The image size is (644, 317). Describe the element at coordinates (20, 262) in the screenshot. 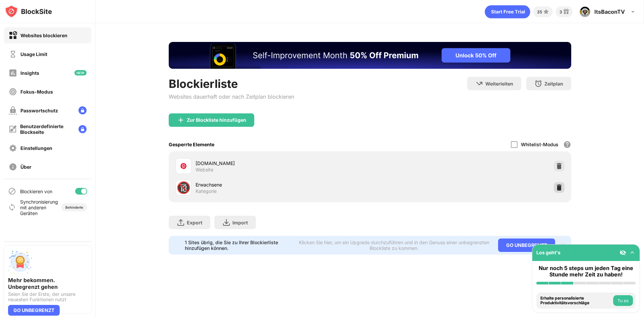

I see `img: push-unlimited.svg` at that location.